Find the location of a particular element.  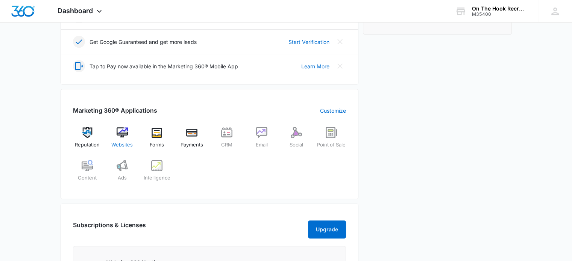

a: Intelligence is located at coordinates (157, 174).